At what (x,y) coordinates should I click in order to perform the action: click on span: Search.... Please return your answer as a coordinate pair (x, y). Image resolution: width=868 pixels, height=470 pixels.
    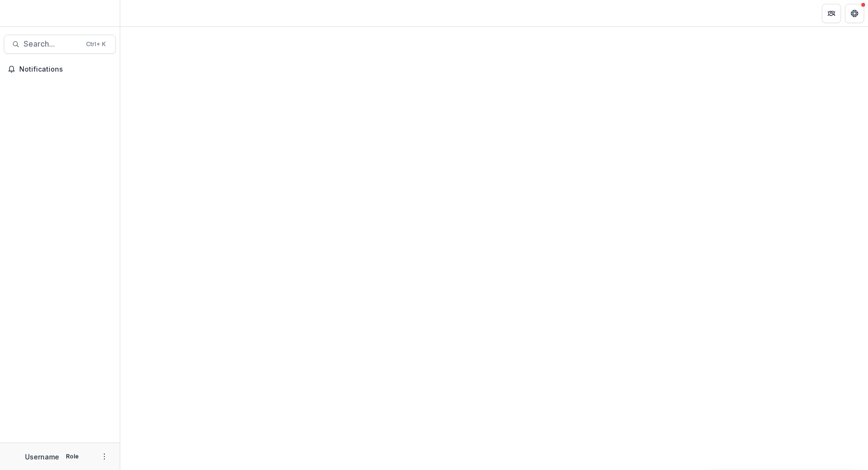
    Looking at the image, I should click on (52, 44).